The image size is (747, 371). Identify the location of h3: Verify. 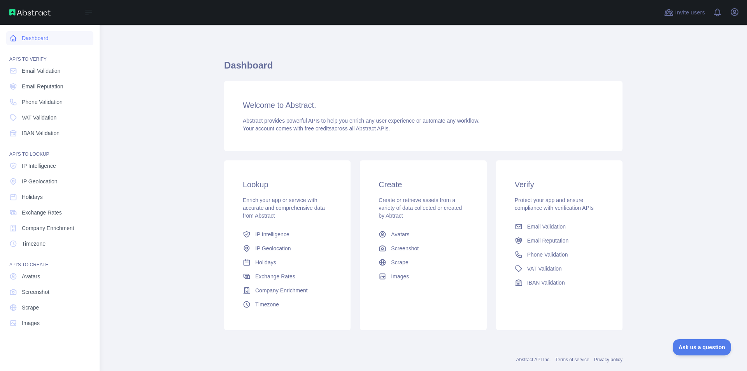
(559, 184).